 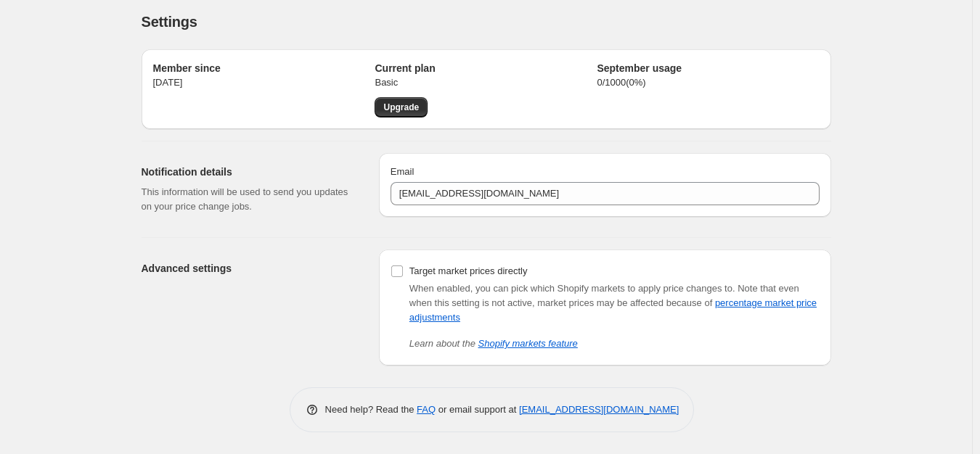 I want to click on span: or email support at, so click(x=476, y=409).